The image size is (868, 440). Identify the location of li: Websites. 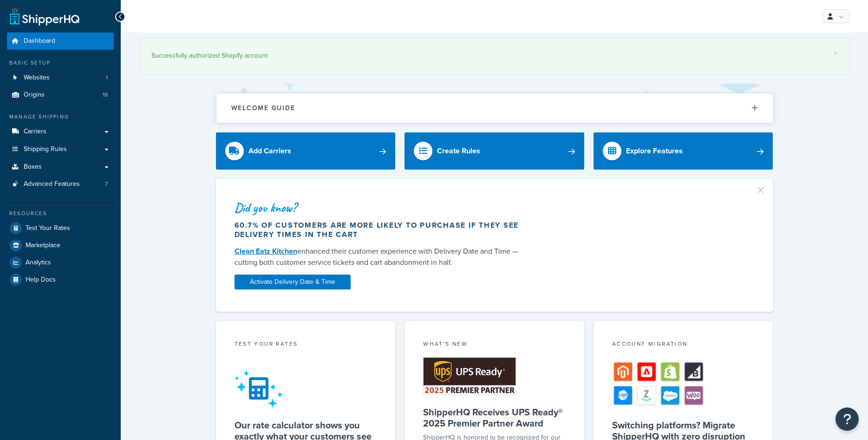
(61, 77).